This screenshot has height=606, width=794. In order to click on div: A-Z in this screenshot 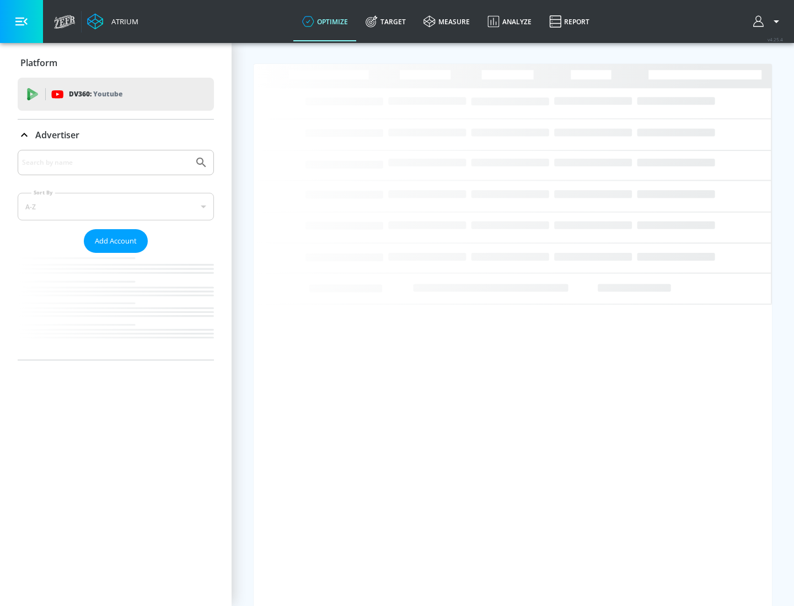, I will do `click(116, 207)`.